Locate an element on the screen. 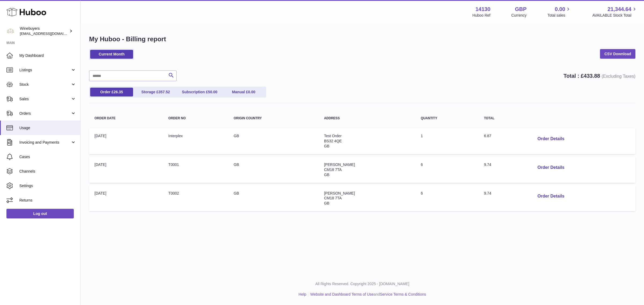  th: Origin Country is located at coordinates (274, 118).